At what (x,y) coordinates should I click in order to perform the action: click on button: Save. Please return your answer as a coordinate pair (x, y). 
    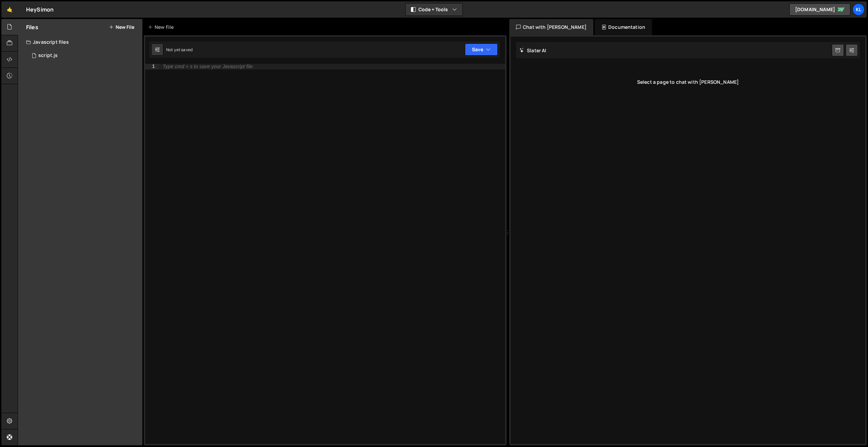
    Looking at the image, I should click on (481, 50).